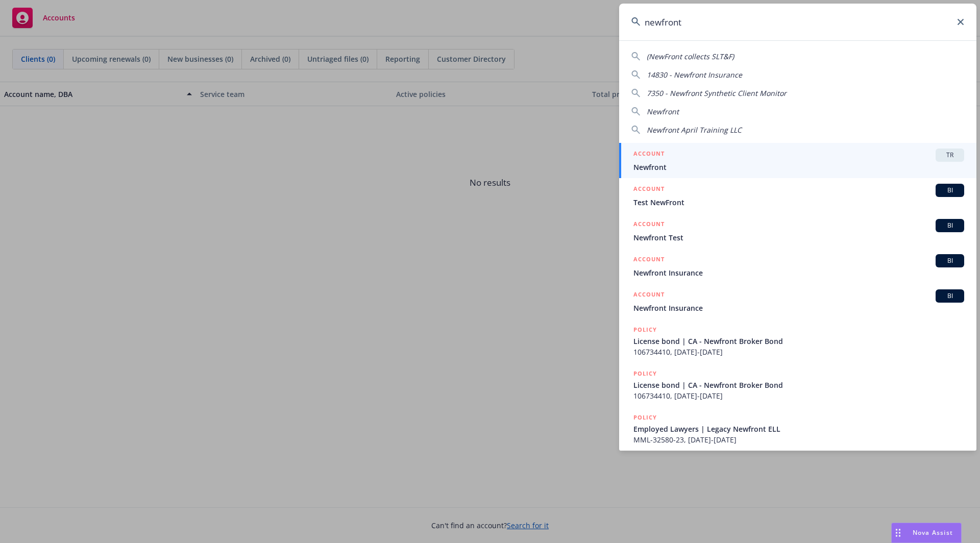 Image resolution: width=980 pixels, height=543 pixels. Describe the element at coordinates (950, 155) in the screenshot. I see `span: TR` at that location.